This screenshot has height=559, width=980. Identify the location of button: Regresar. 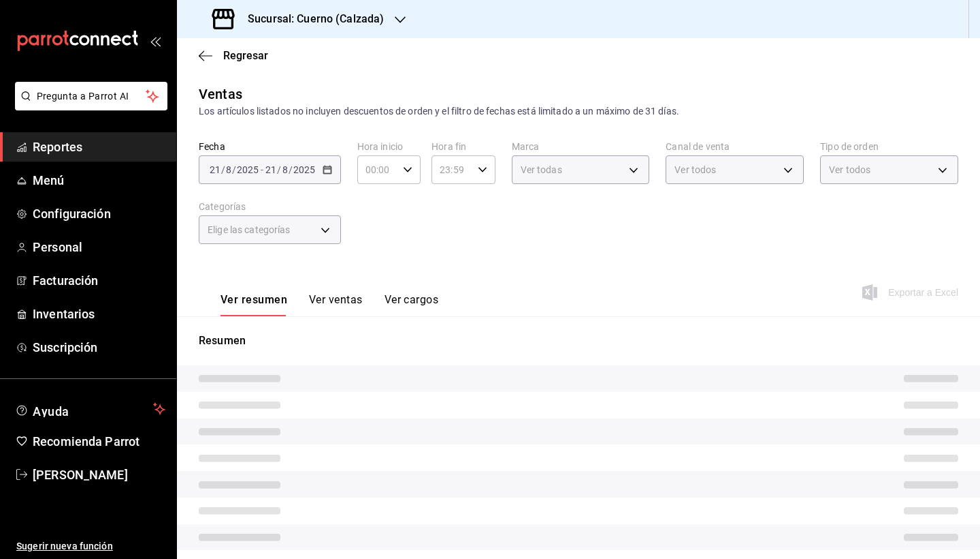
(233, 55).